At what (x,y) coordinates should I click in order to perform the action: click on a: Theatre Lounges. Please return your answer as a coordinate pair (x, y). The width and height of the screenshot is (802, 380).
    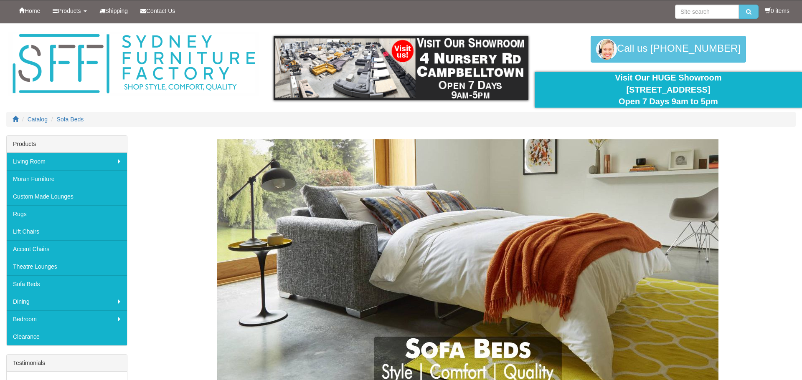
    Looking at the image, I should click on (67, 267).